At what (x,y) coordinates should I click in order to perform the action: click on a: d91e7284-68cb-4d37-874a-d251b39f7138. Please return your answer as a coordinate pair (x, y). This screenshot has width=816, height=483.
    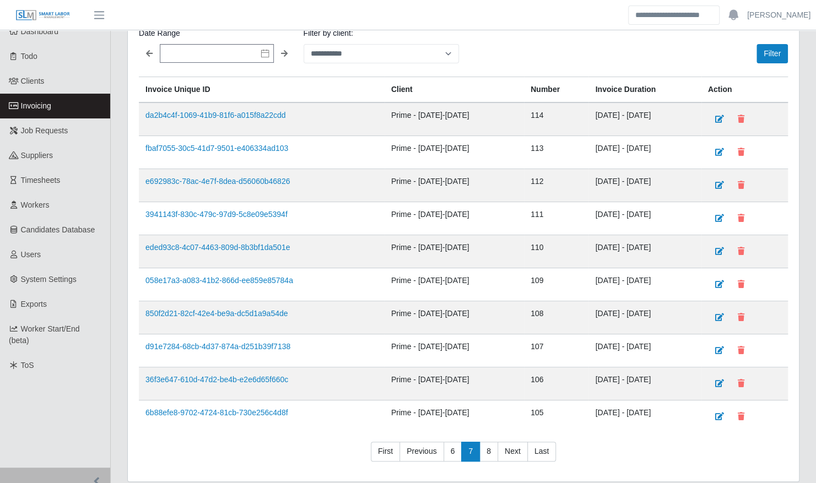
    Looking at the image, I should click on (218, 346).